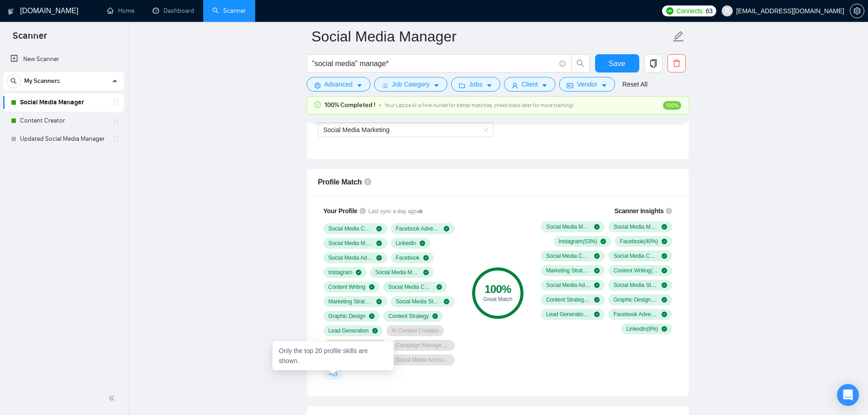  I want to click on a: Content Creator, so click(64, 121).